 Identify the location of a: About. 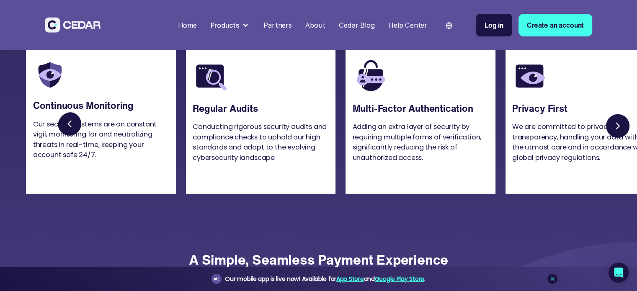
(315, 25).